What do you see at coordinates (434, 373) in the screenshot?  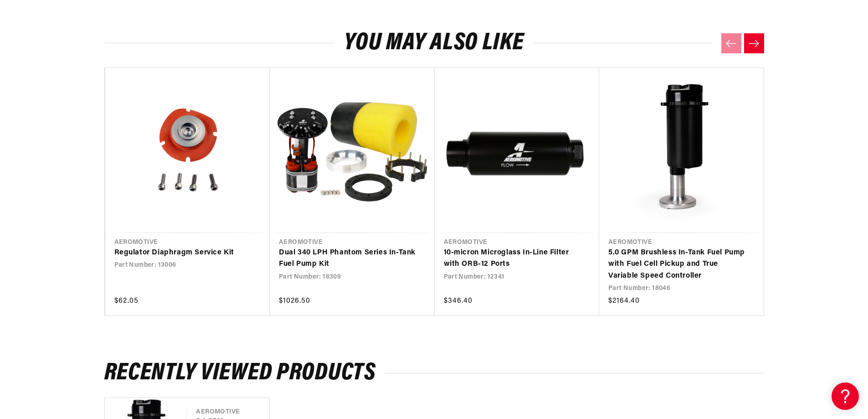 I see `h2: Recently Viewed Products` at bounding box center [434, 373].